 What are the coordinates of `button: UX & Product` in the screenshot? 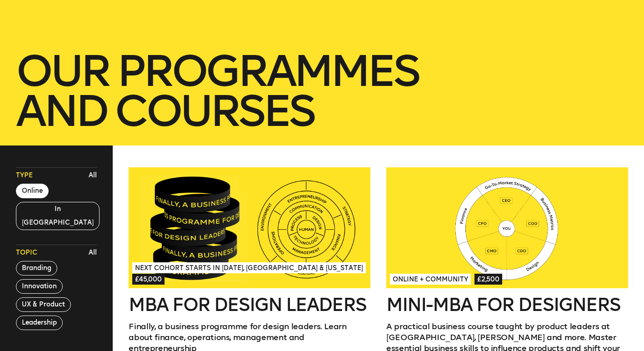 It's located at (43, 305).